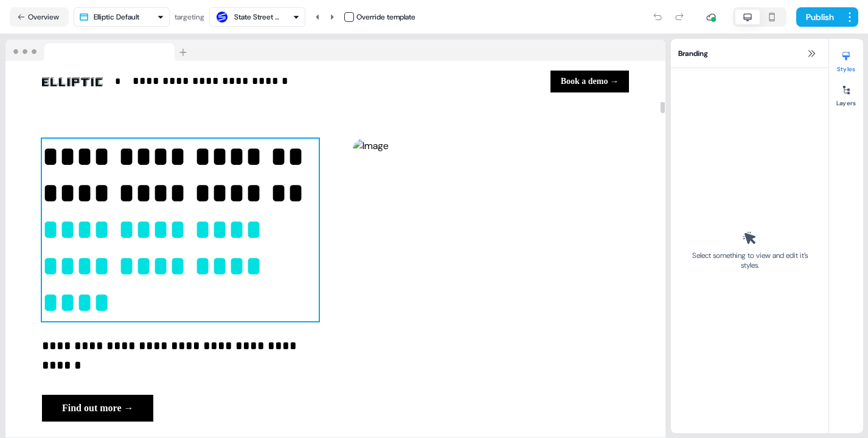  I want to click on button: Find out more →, so click(97, 408).